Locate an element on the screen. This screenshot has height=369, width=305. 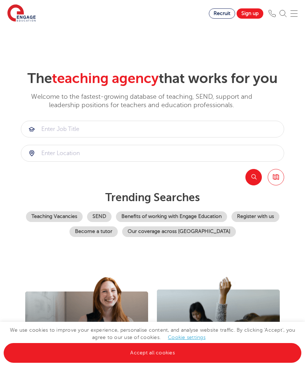
h2: The that works for you is located at coordinates (153, 79).